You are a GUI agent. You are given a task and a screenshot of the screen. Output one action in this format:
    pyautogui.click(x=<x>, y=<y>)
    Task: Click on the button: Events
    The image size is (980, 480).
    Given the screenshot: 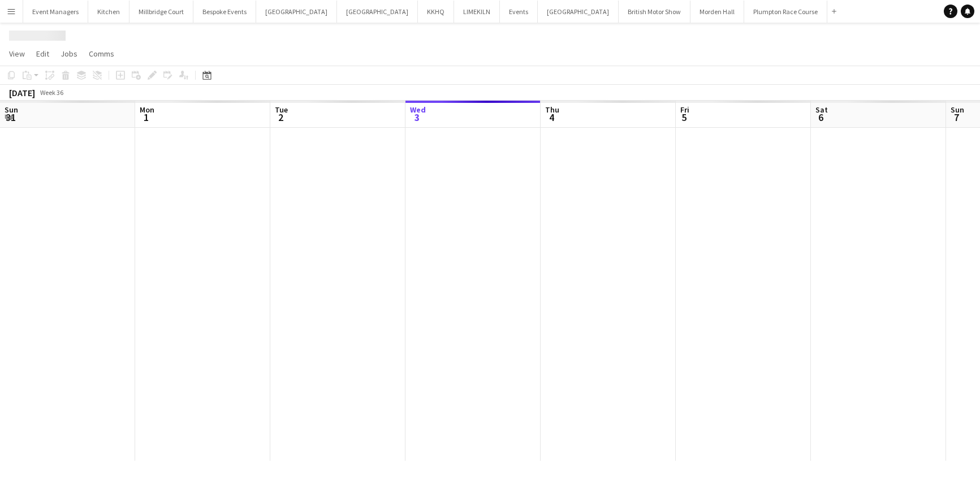 What is the action you would take?
    pyautogui.click(x=519, y=12)
    